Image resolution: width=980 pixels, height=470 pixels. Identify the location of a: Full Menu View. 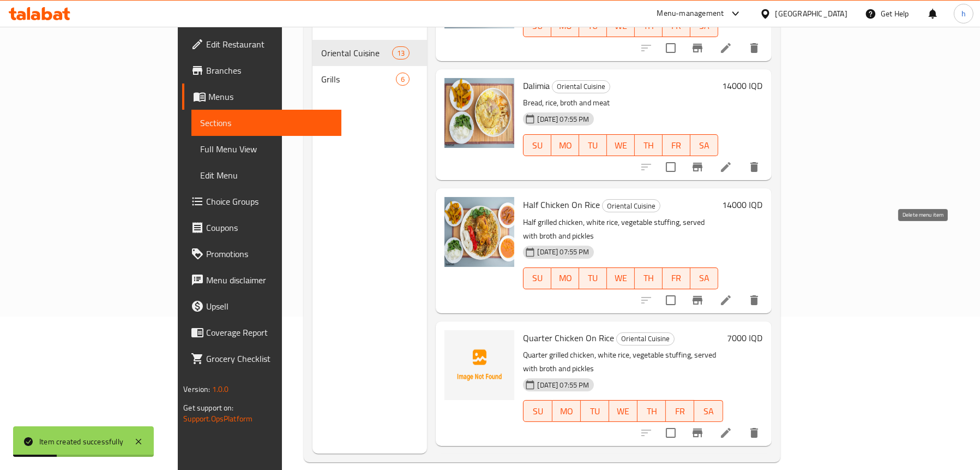
(266, 149).